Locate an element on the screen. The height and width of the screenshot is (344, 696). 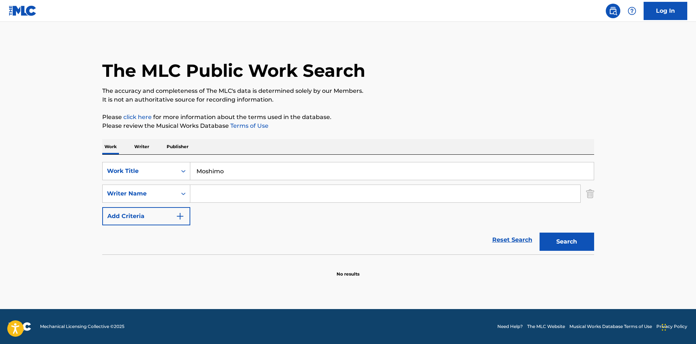
p: The accuracy and completeness of The MLC's data is determined solely by our Members. is located at coordinates (348, 91).